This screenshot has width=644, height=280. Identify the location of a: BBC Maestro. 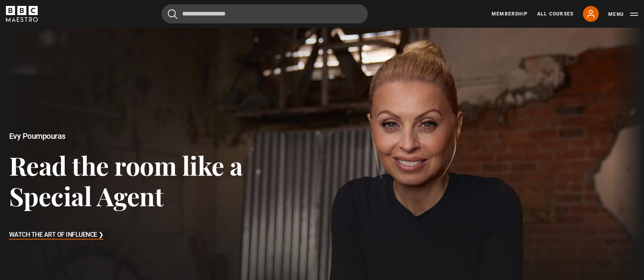
(21, 14).